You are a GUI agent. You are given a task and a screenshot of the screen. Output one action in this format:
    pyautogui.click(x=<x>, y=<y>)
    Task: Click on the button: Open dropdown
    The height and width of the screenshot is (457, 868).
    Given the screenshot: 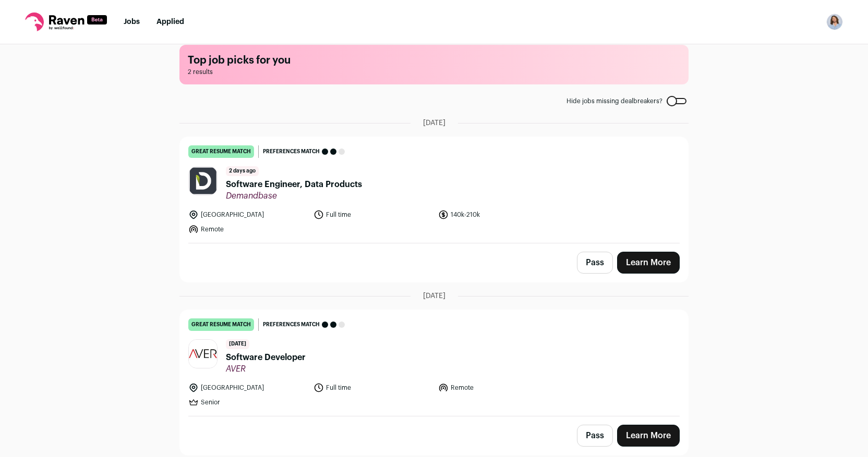 What is the action you would take?
    pyautogui.click(x=835, y=22)
    